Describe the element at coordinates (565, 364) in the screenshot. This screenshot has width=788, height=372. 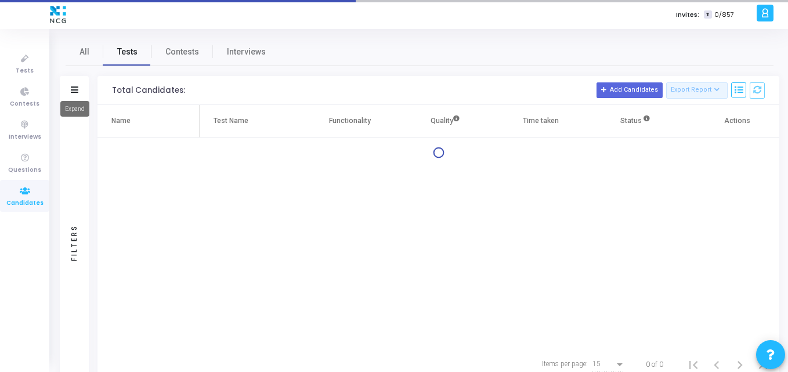
I see `div: Items per page:` at that location.